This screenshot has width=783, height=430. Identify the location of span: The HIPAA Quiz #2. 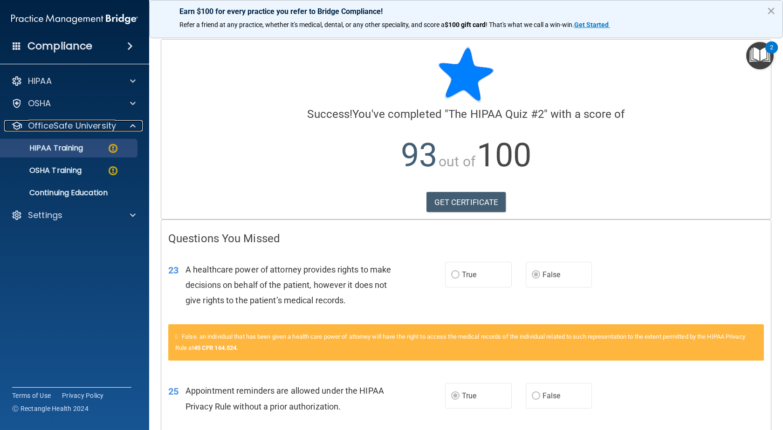
(496, 114).